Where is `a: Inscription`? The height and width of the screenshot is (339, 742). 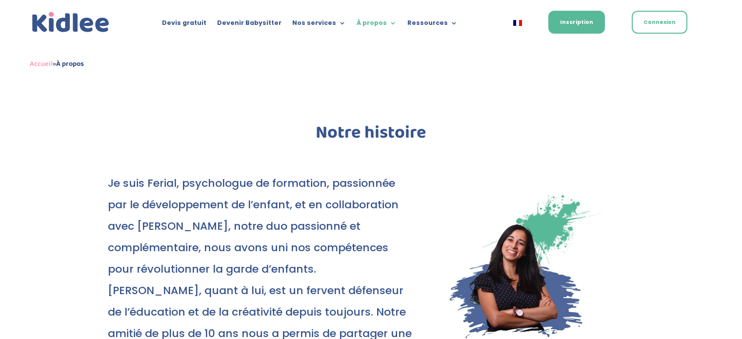 a: Inscription is located at coordinates (576, 22).